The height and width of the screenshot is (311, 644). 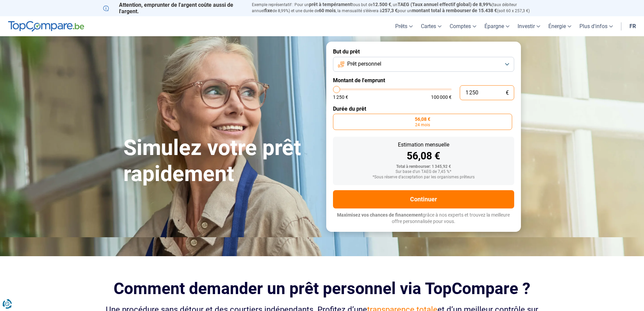 I want to click on p: grâce à nos experts et trouvez la meilleure offre personnalisée pour vous., so click(x=423, y=218).